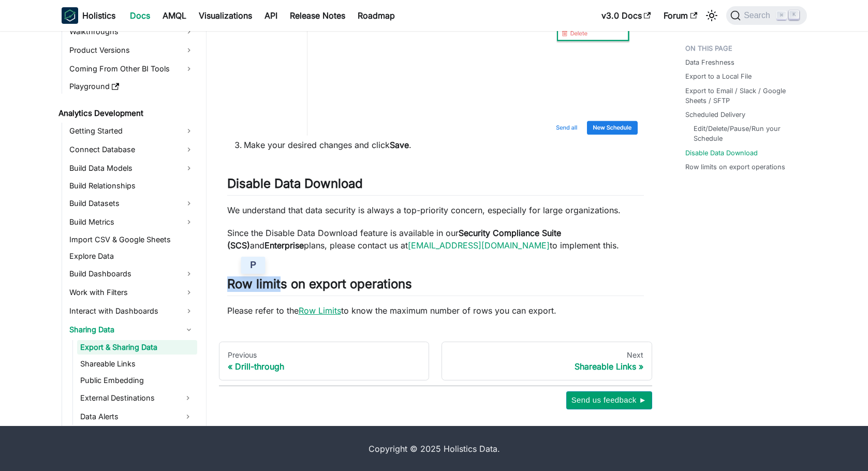 The width and height of the screenshot is (868, 471). I want to click on a: Export & Sharing Data, so click(137, 347).